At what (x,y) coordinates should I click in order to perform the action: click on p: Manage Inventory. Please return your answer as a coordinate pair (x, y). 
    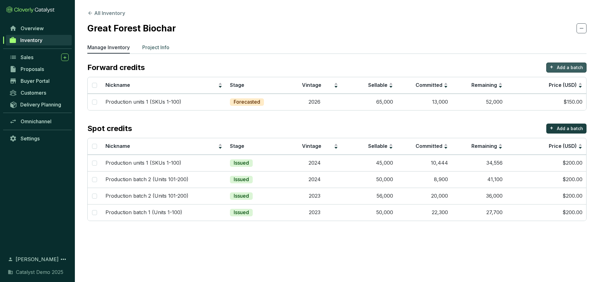
    Looking at the image, I should click on (108, 47).